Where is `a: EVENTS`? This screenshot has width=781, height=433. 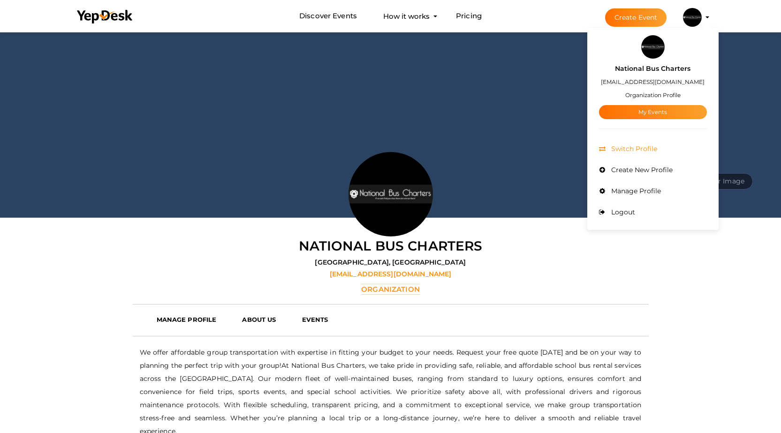 a: EVENTS is located at coordinates (321, 319).